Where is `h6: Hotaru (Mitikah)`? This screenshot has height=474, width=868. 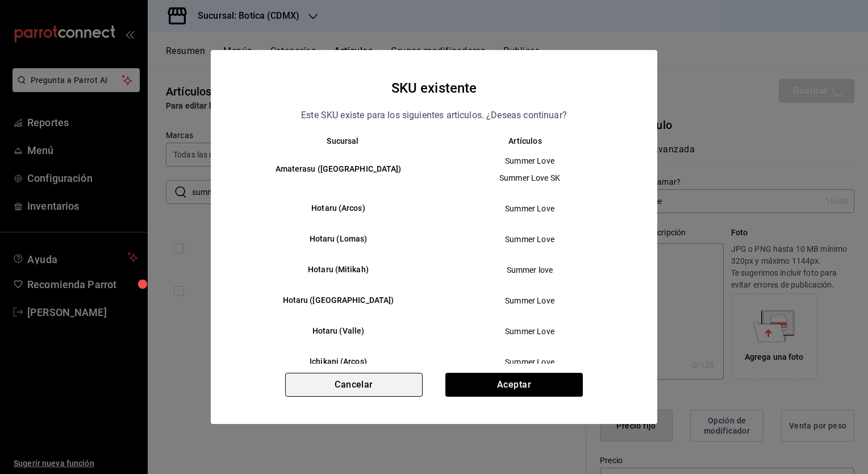
h6: Hotaru (Mitikah) is located at coordinates (338, 270).